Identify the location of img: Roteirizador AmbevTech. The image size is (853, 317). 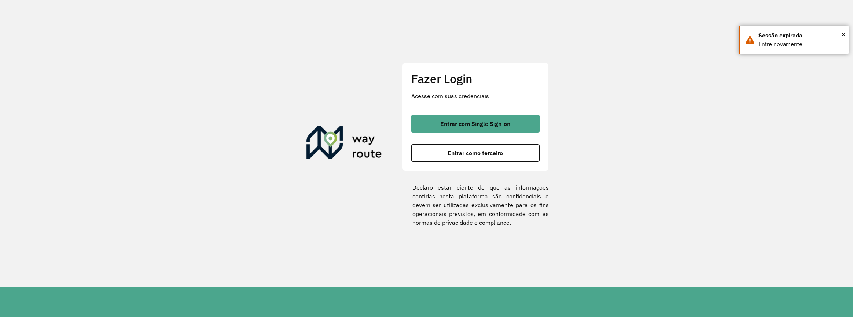
(344, 144).